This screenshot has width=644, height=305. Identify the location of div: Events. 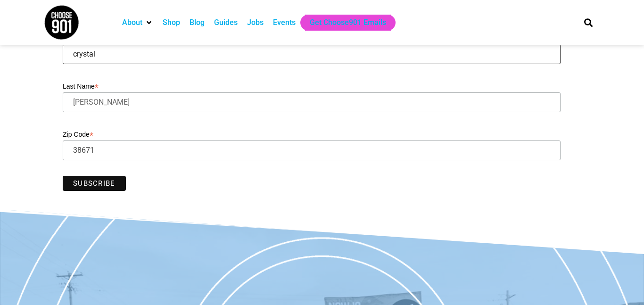
(284, 22).